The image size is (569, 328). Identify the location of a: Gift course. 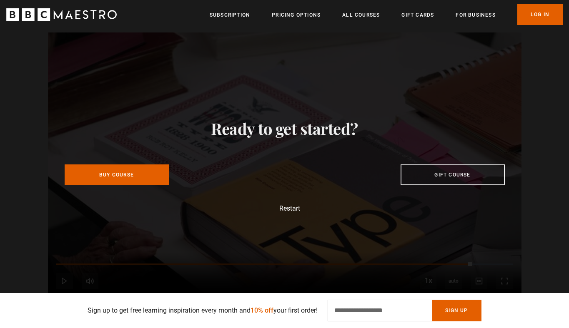
(452, 175).